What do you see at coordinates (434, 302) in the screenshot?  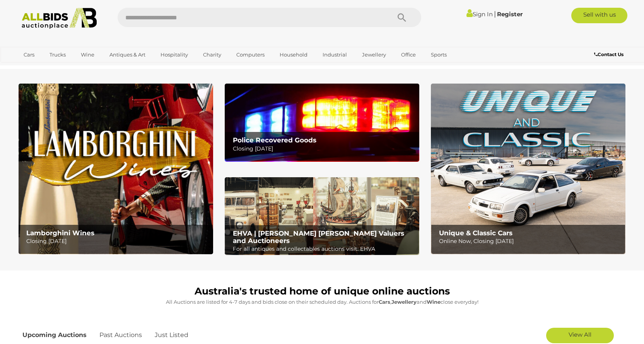 I see `strong: Wine` at bounding box center [434, 302].